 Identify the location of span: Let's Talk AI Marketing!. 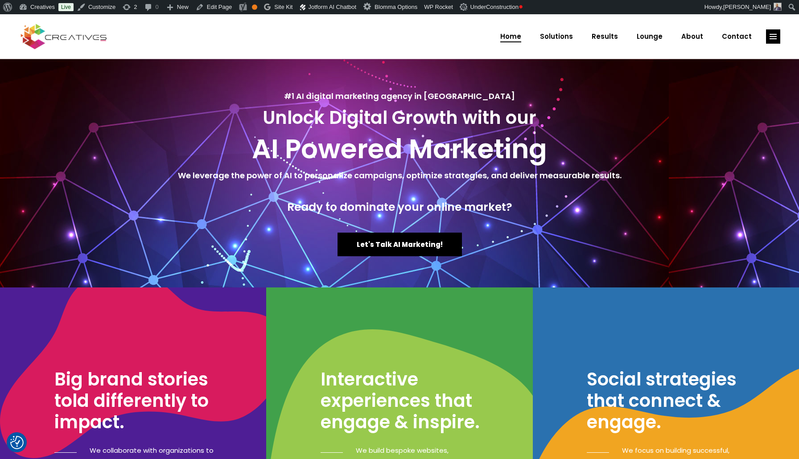
(400, 244).